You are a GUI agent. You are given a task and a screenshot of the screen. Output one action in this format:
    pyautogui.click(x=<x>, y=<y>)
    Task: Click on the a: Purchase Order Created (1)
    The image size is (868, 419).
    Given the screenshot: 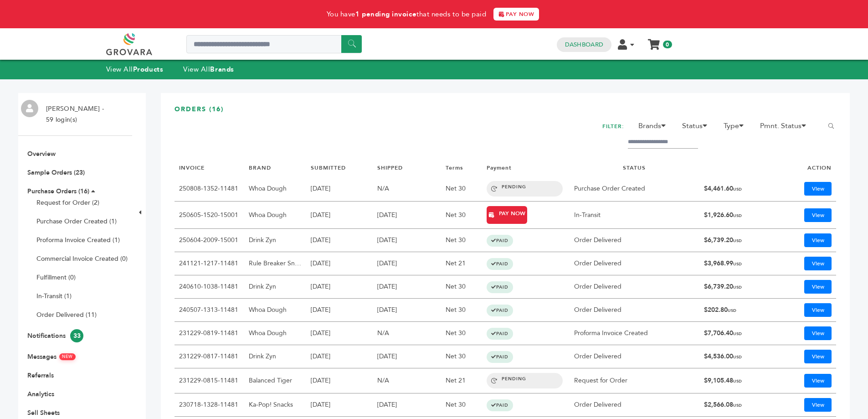 What is the action you would take?
    pyautogui.click(x=76, y=221)
    